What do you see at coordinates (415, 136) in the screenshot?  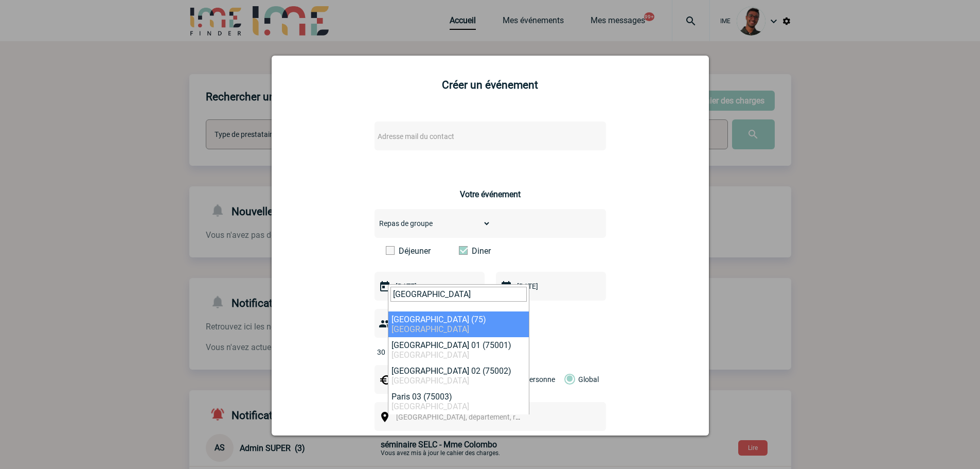 I see `span: Adresse mail du contact` at bounding box center [415, 136].